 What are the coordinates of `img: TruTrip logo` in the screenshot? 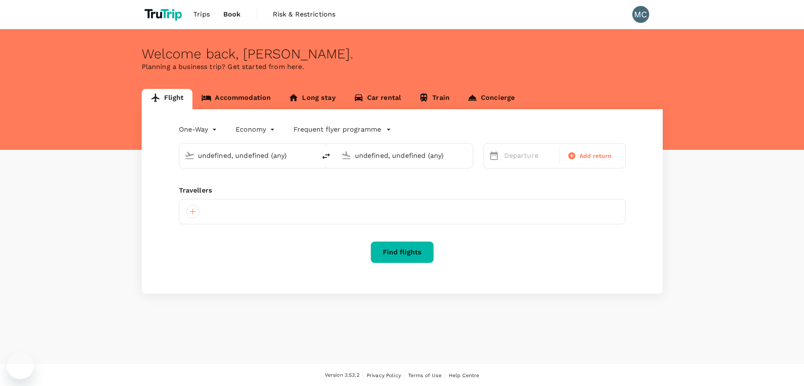 It's located at (164, 14).